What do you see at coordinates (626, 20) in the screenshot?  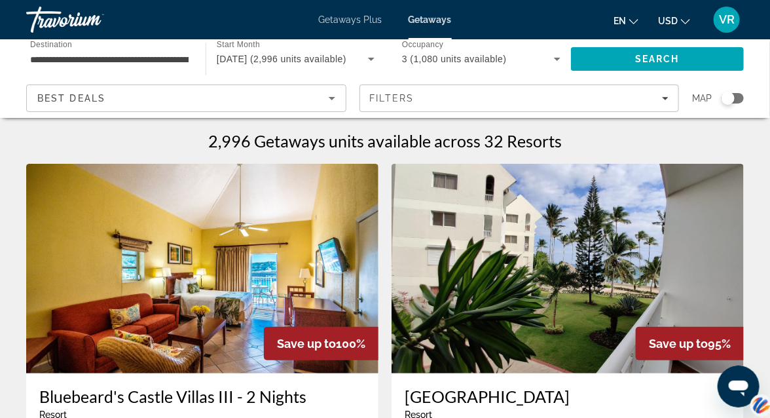 I see `button: Change language` at bounding box center [626, 20].